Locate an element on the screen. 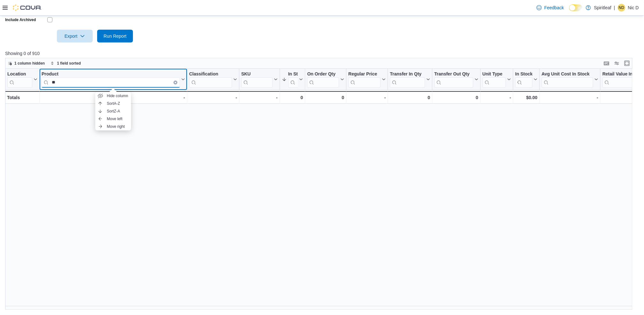 Image resolution: width=644 pixels, height=315 pixels. div: SKU is located at coordinates (257, 74).